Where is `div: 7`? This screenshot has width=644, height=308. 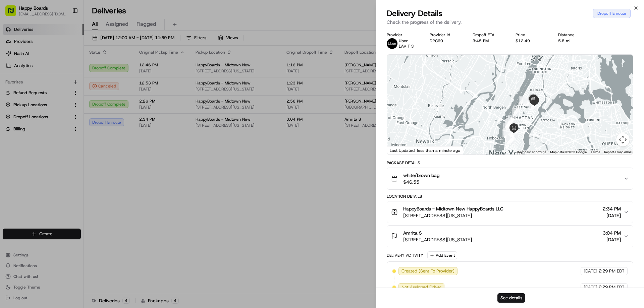
div: 7 is located at coordinates (508, 135).